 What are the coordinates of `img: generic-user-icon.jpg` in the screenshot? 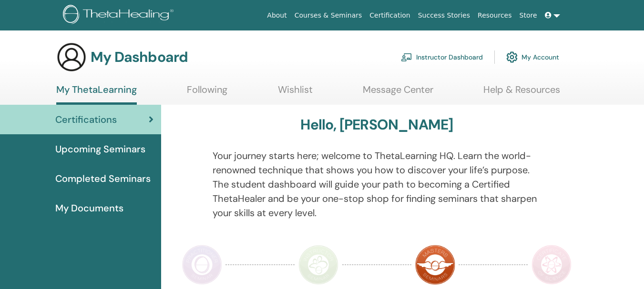 It's located at (71, 57).